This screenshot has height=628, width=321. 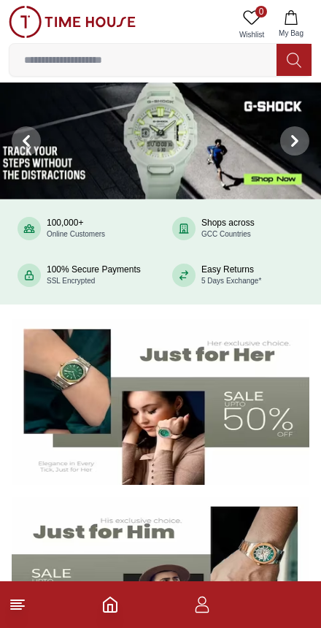 What do you see at coordinates (291, 24) in the screenshot?
I see `button: My Bag` at bounding box center [291, 24].